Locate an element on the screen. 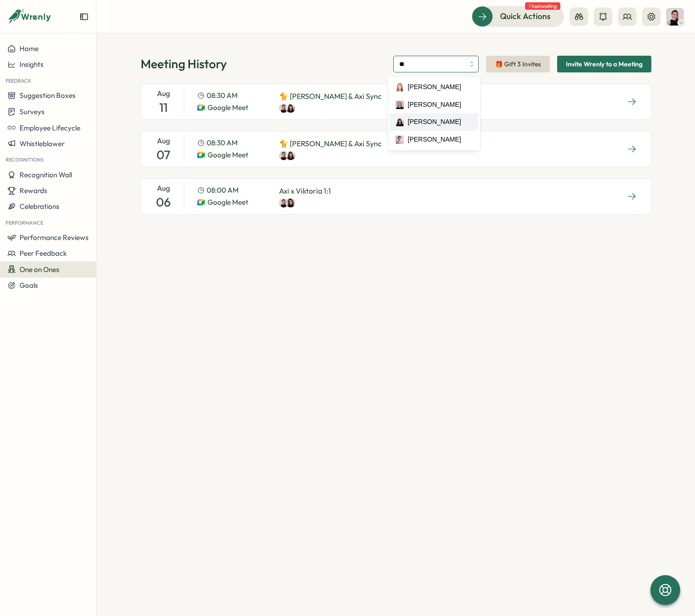  span: Celebrations is located at coordinates (39, 206).